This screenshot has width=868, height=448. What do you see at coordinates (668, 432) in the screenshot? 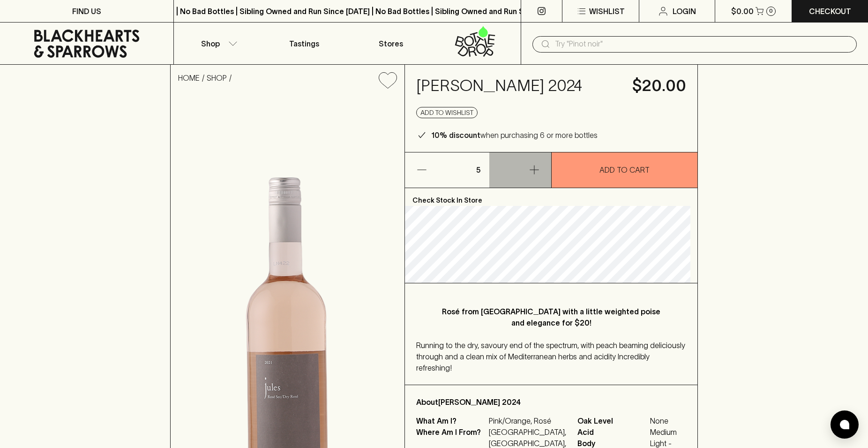
I see `span: Medium` at bounding box center [668, 432].